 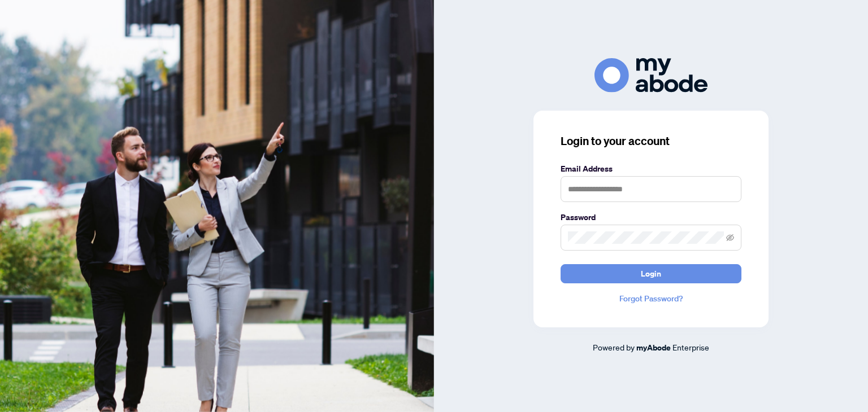 What do you see at coordinates (651, 274) in the screenshot?
I see `button: Login` at bounding box center [651, 274].